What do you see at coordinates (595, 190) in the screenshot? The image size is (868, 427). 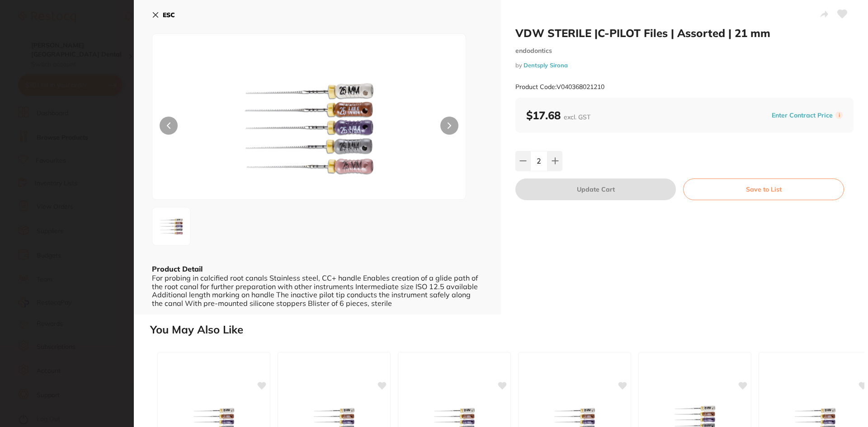 I see `button: Update Cart` at bounding box center [595, 190].